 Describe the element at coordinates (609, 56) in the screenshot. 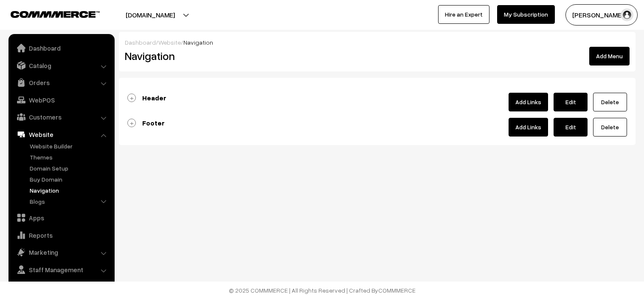

I see `button: Add Menu` at that location.